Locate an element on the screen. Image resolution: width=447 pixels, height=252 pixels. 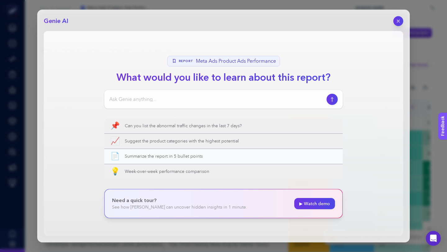
h2: Genie AI is located at coordinates (56, 21).